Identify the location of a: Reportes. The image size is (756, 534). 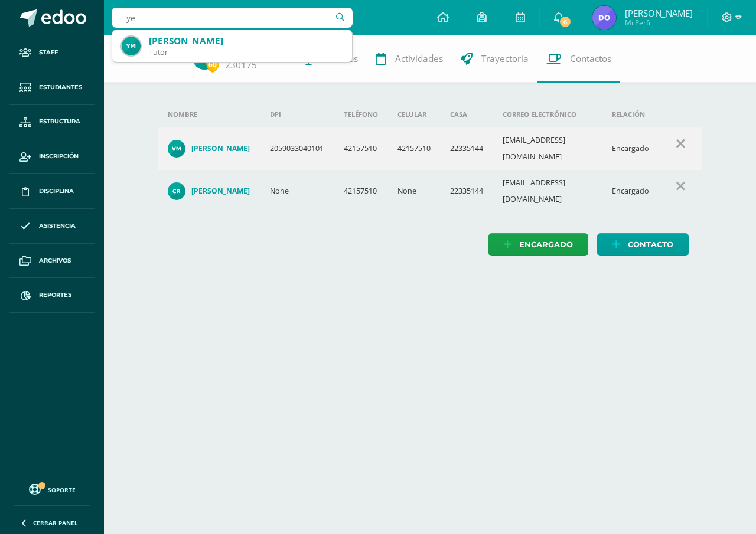
(52, 295).